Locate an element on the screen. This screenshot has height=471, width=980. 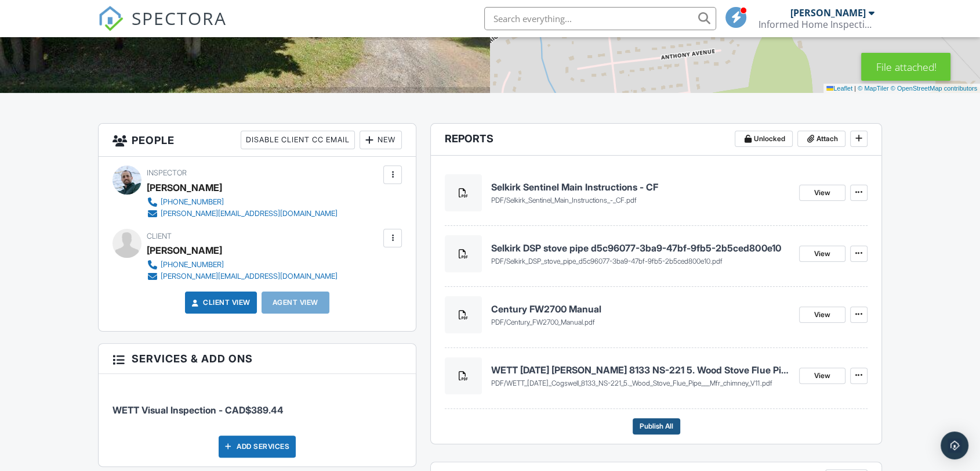
h3: People is located at coordinates (257, 140).